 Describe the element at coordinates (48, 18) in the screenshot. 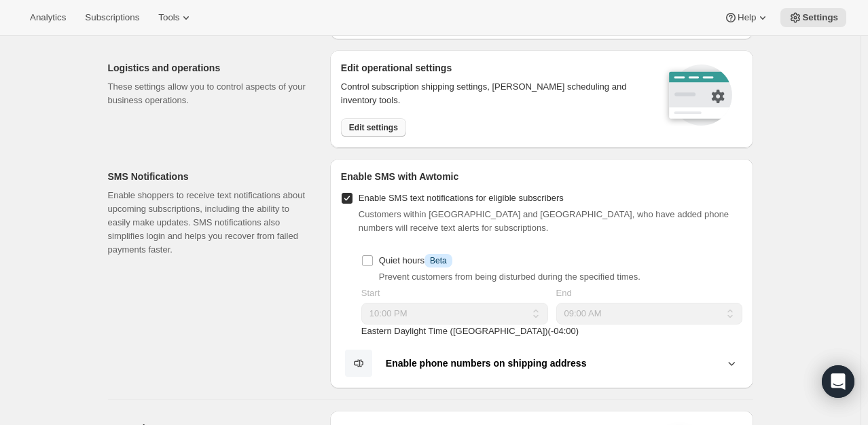

I see `button: Analytics` at that location.